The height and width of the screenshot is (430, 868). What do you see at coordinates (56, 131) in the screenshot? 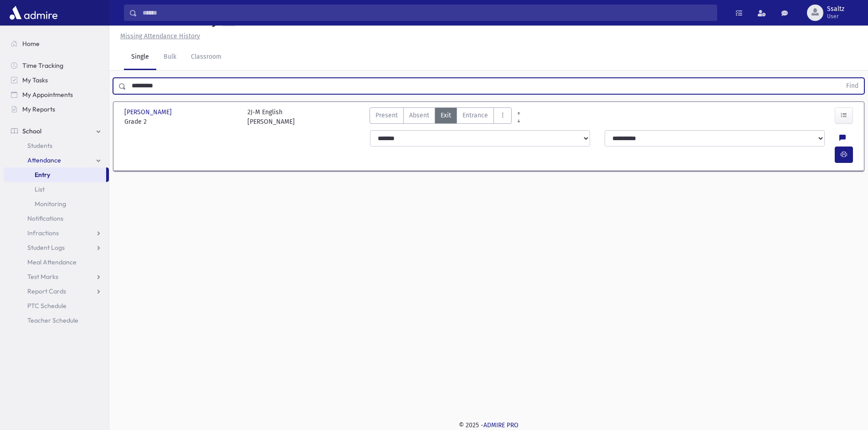
I see `a: School` at bounding box center [56, 131].